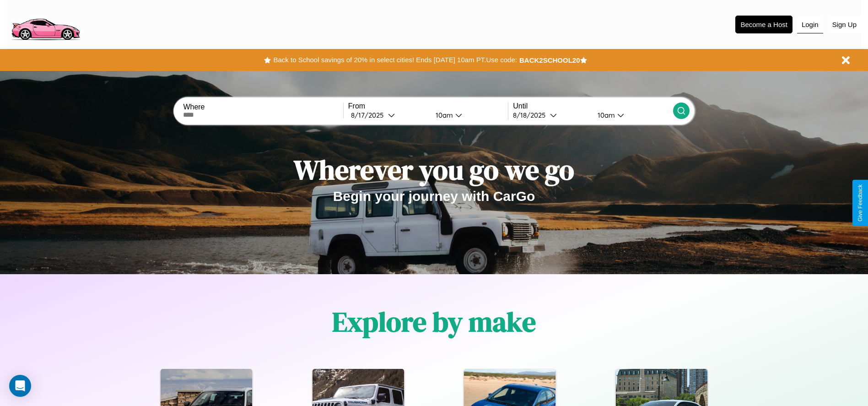  What do you see at coordinates (388, 115) in the screenshot?
I see `button: 8/17/2025` at bounding box center [388, 115].